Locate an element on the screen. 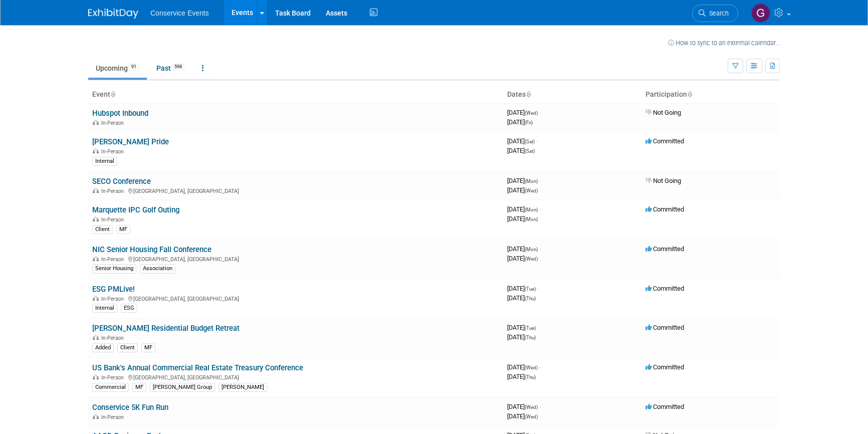 The image size is (868, 434). div: ESG is located at coordinates (129, 308).